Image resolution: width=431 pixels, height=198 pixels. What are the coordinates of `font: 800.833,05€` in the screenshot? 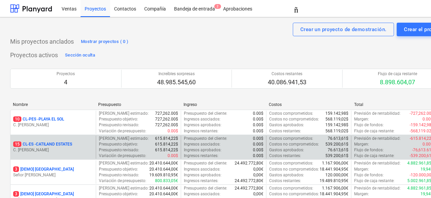 It's located at (167, 181).